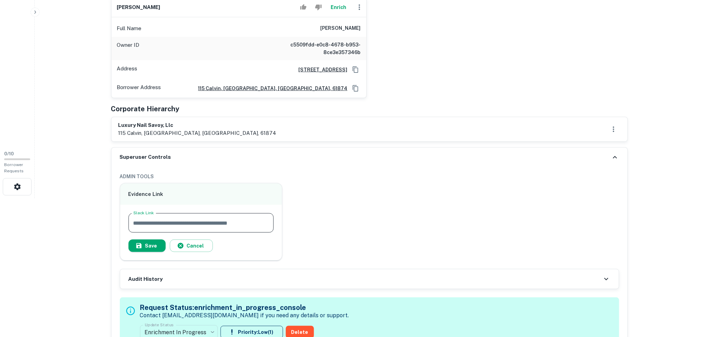 The image size is (704, 337). What do you see at coordinates (127, 70) in the screenshot?
I see `p: Address` at bounding box center [127, 70].